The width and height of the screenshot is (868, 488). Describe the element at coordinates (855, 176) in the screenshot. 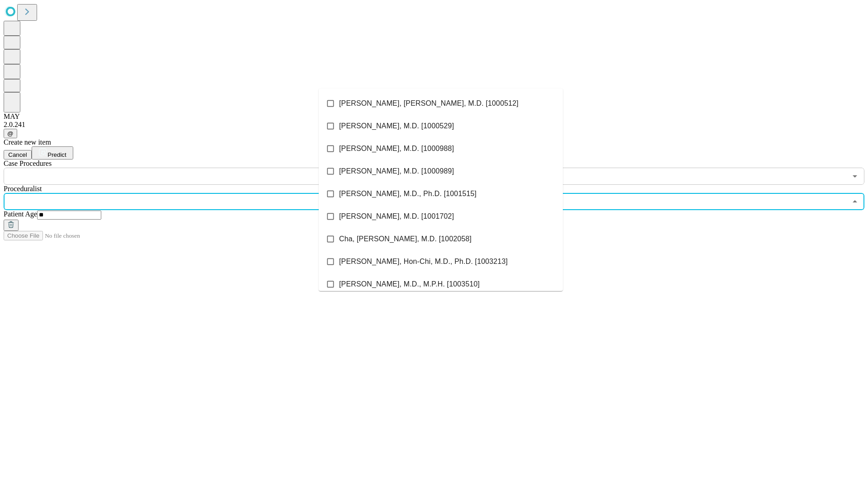

I see `button: Open` at that location.